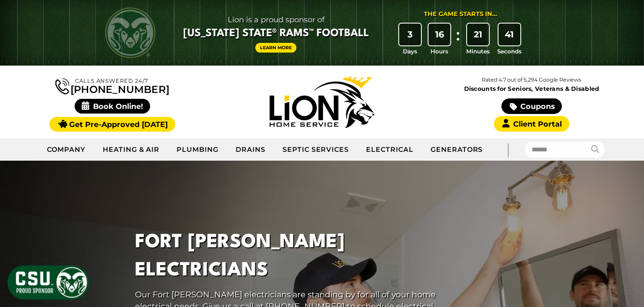 This screenshot has height=307, width=644. Describe the element at coordinates (251, 150) in the screenshot. I see `a: Drains` at that location.